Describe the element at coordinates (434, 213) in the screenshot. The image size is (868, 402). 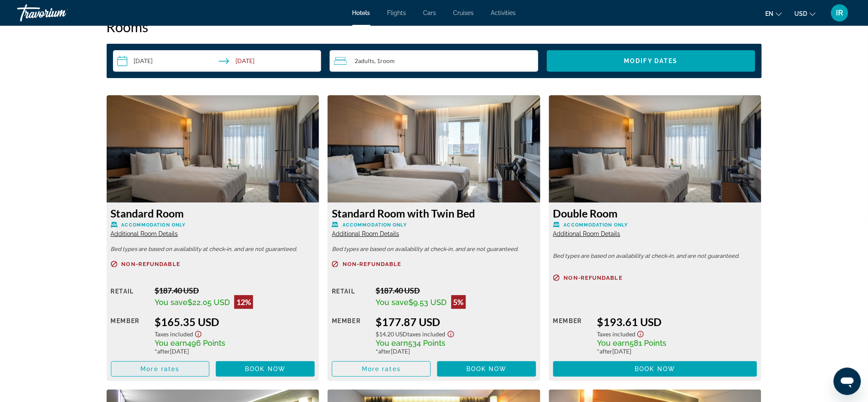
I see `h3: Standard Room with Twin Bed` at that location.